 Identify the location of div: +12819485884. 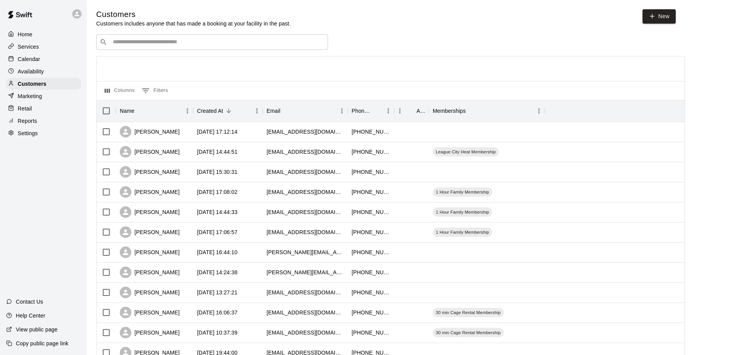
(371, 132).